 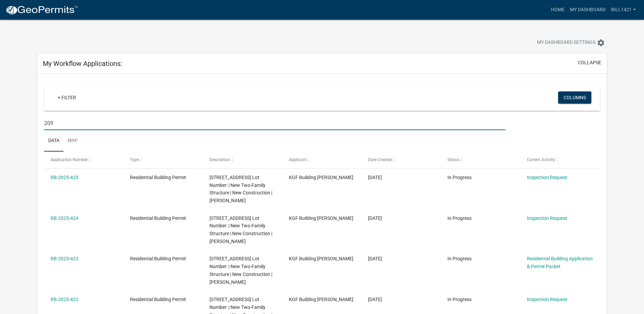 I want to click on datatable-header-cell: Description, so click(x=243, y=159).